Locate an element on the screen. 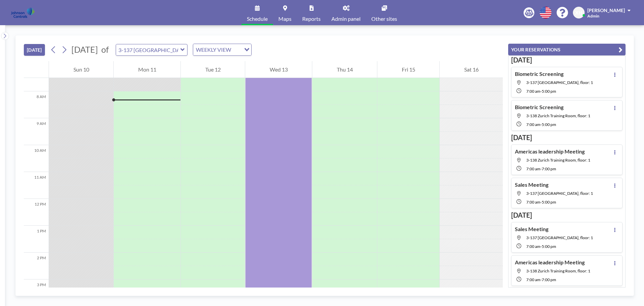 This screenshot has height=306, width=644. div: 7 AM is located at coordinates (36, 78).